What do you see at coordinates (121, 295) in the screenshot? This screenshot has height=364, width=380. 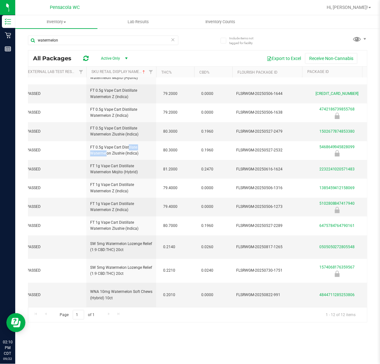 I see `span: WNA 10mg Watermelon Soft Chews (Hybrid) 10ct` at bounding box center [121, 295].